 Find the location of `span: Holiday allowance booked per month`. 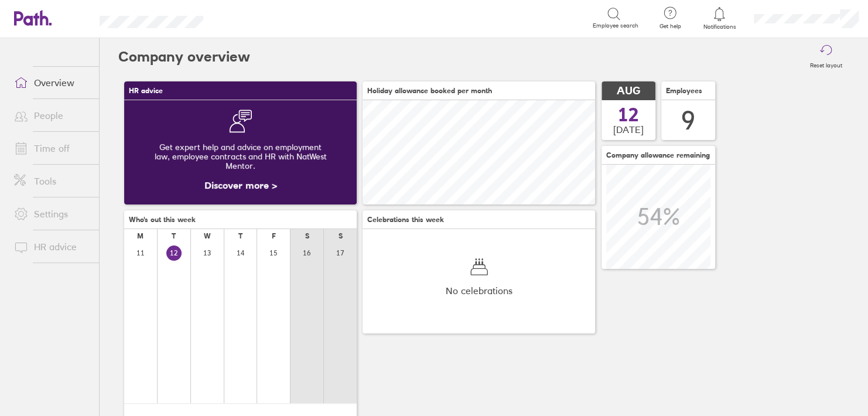

span: Holiday allowance booked per month is located at coordinates (429, 91).